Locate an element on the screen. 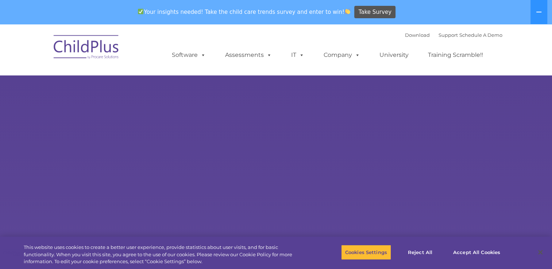 The image size is (552, 269). a: University is located at coordinates (394, 55).